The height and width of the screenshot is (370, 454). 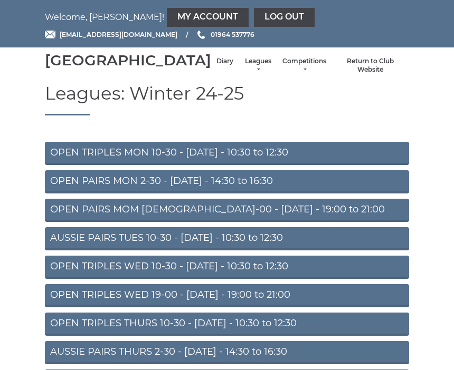 What do you see at coordinates (225, 34) in the screenshot?
I see `a: Phone us 01964 537776` at bounding box center [225, 34].